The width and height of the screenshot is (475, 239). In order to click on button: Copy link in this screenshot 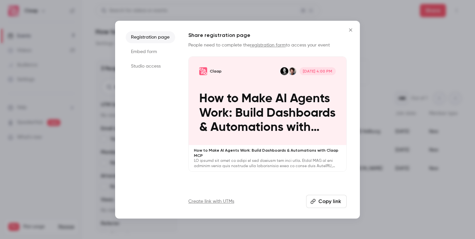, I will do `click(326, 202)`.